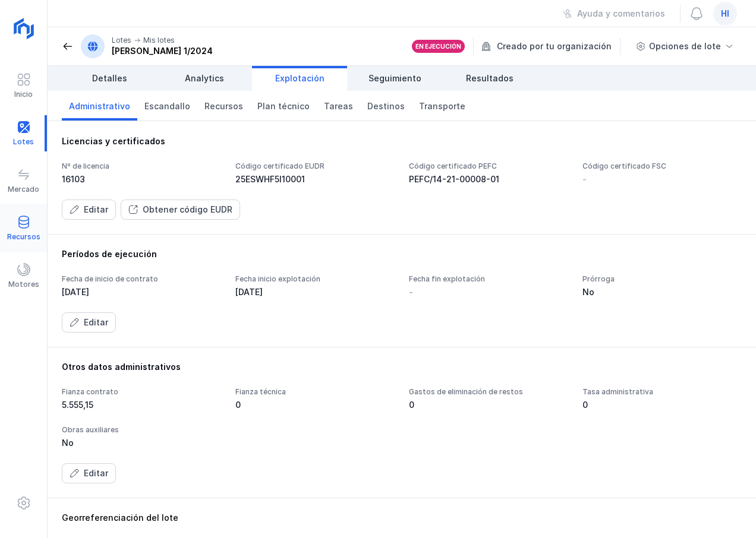 The width and height of the screenshot is (756, 538). I want to click on div: En ejecución, so click(438, 47).